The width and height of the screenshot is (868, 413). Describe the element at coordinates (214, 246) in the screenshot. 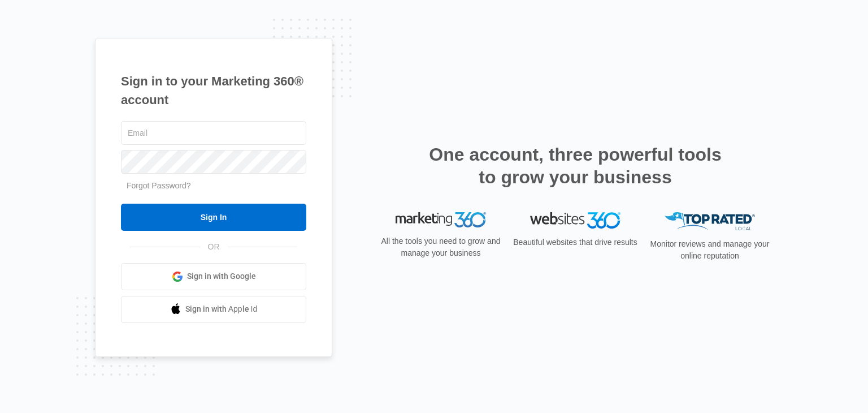

I see `span: OR` at that location.